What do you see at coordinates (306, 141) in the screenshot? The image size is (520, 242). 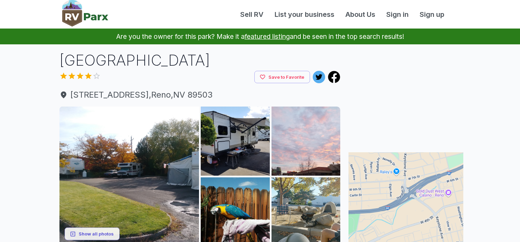 I see `img: AAcXr8qx-pT2WPvdSYD421S_pUHGtGkESqw_S6V3B6MaiiHw85RLfWgvjw-DDWz623o-RfAOYEtVfKWj4nUEwybDfwZ4IO5ps...` at bounding box center [306, 141].